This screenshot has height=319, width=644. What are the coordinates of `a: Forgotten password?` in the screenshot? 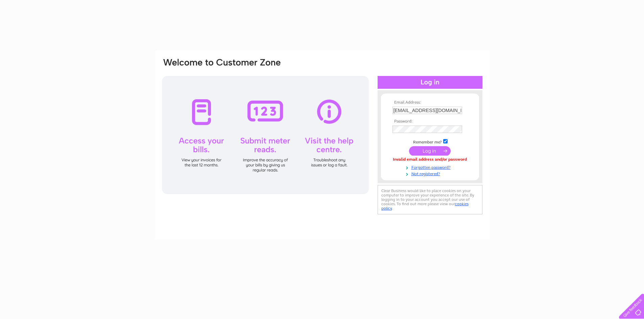 It's located at (431, 167).